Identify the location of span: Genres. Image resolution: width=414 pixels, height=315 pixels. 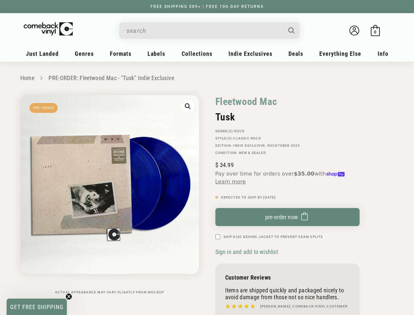
(84, 53).